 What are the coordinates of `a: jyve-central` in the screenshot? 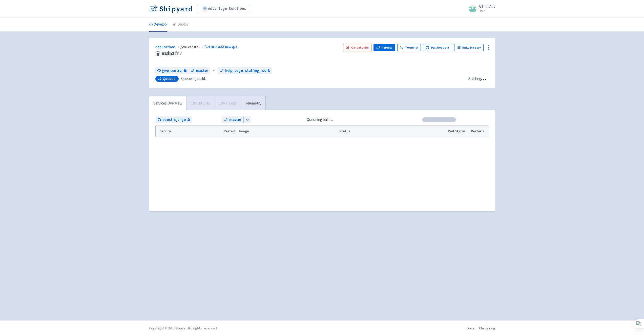 It's located at (172, 70).